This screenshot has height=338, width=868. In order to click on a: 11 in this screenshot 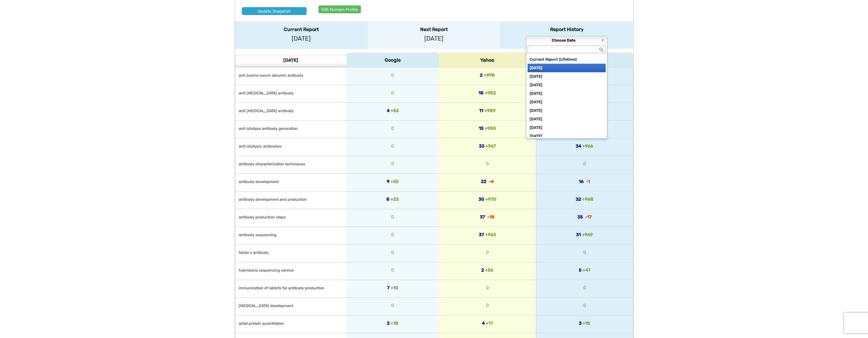, I will do `click(481, 110)`.